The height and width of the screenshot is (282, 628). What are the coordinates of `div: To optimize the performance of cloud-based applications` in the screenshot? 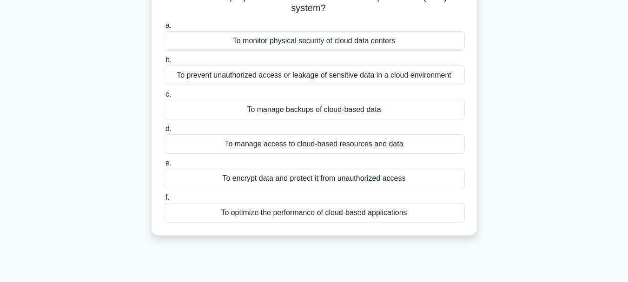 It's located at (314, 213).